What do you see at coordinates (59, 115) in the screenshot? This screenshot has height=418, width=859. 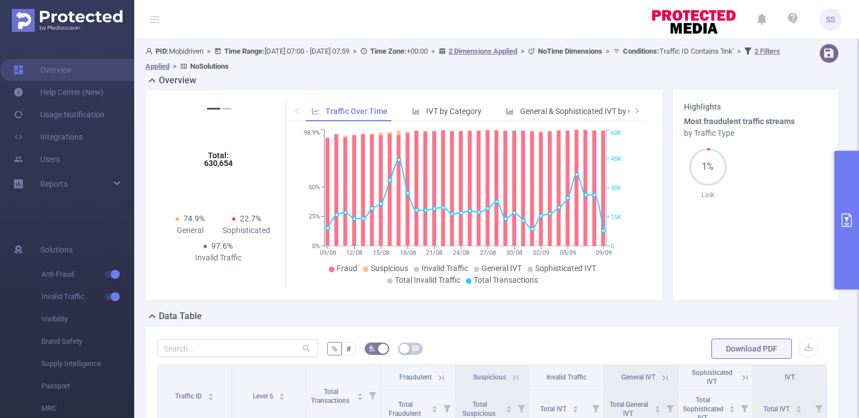 I see `a: Usage Notification` at bounding box center [59, 115].